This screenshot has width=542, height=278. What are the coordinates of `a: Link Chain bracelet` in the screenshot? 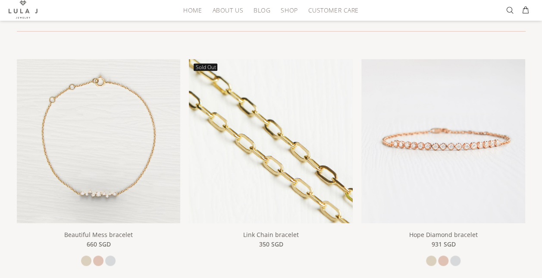 It's located at (271, 234).